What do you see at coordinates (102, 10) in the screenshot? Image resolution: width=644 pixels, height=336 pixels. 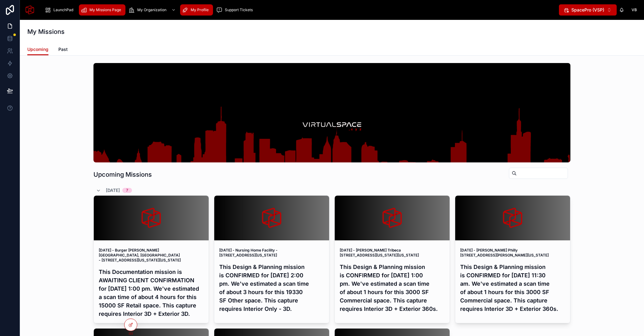 I see `a: My Missions Page` at bounding box center [102, 10].